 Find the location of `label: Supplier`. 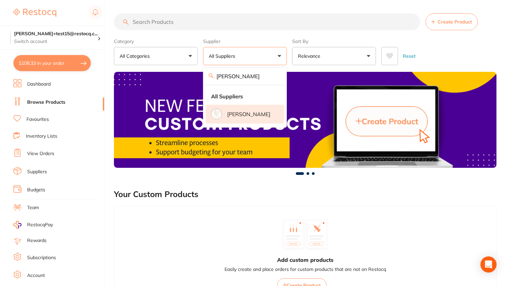

label: Supplier is located at coordinates (245, 41).